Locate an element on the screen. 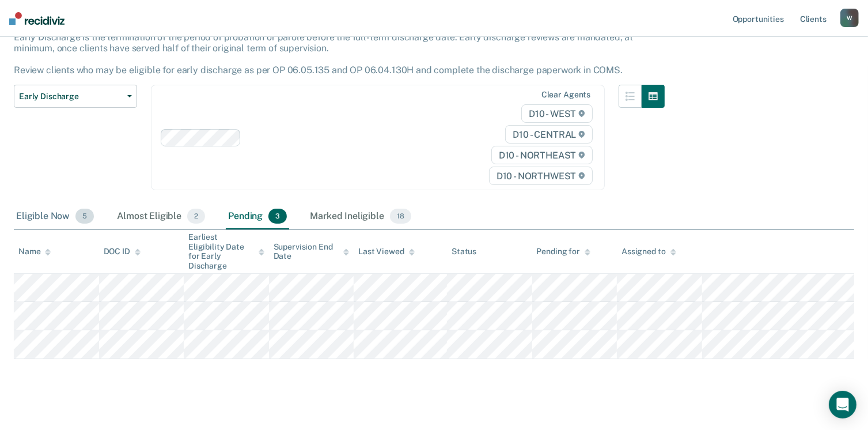 This screenshot has height=430, width=868. div: Eligible Now5 is located at coordinates (55, 217).